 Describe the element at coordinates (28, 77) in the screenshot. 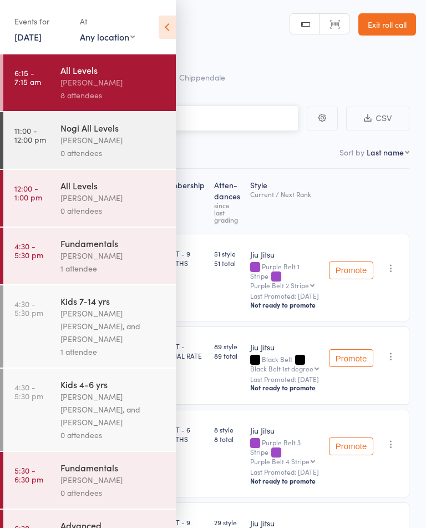

I see `time: 6:15 - 7:15 am` at that location.